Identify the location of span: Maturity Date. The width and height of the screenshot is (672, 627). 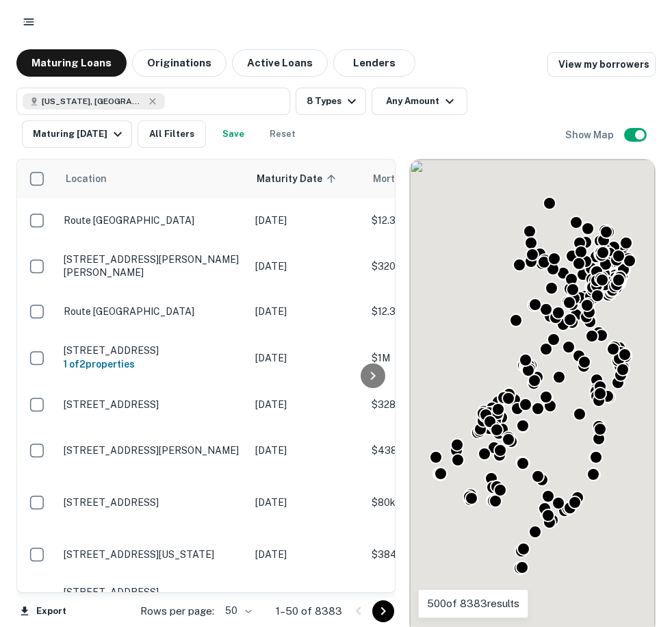
(298, 179).